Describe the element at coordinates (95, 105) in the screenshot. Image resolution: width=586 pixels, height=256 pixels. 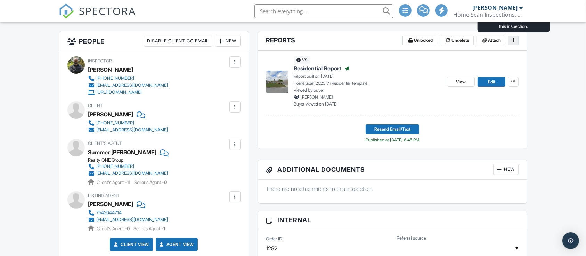
I see `span: Client` at that location.